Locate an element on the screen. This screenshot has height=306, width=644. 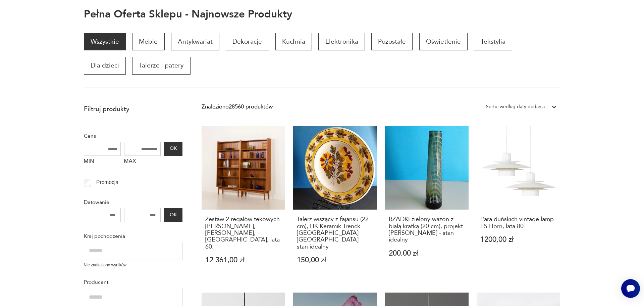
h3: Para duńskich vintage lamp ES Horn, lata 80 is located at coordinates (519, 222).